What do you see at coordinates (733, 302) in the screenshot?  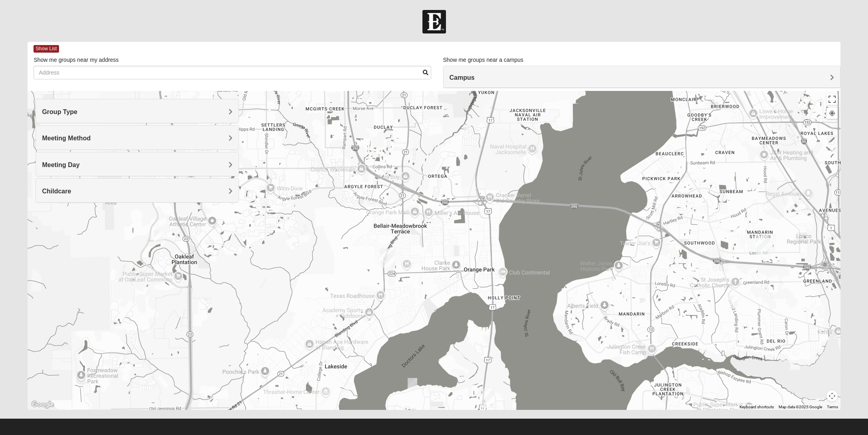 I see `div: 1825 Mixed Fletcher 32258` at bounding box center [733, 302].